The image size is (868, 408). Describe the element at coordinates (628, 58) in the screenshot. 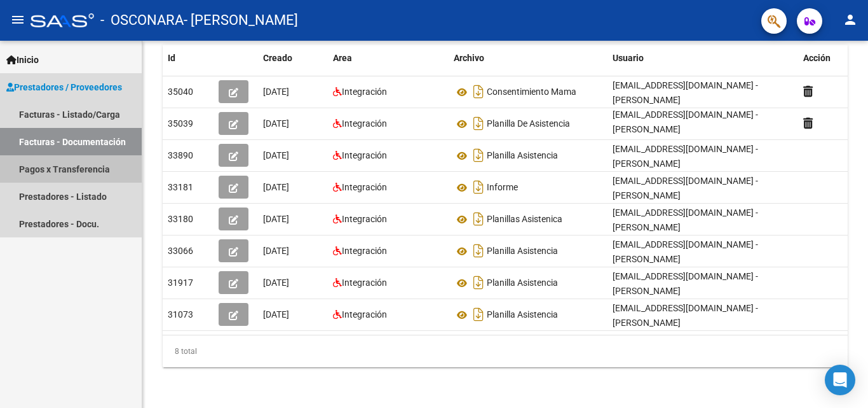

I see `span: Usuario` at that location.